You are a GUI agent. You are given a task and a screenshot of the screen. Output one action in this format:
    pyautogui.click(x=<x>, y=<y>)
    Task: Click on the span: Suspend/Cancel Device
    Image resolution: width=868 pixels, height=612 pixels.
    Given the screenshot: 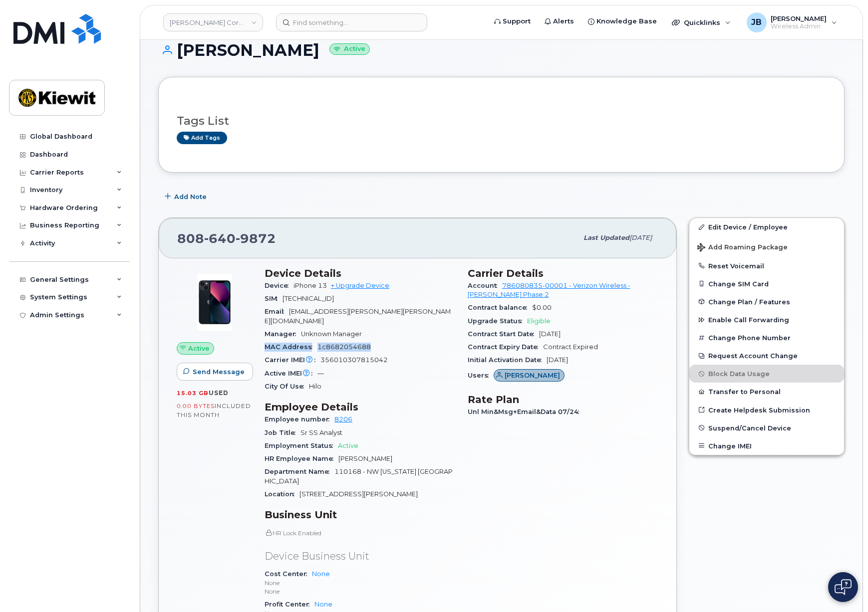 What is the action you would take?
    pyautogui.click(x=750, y=427)
    